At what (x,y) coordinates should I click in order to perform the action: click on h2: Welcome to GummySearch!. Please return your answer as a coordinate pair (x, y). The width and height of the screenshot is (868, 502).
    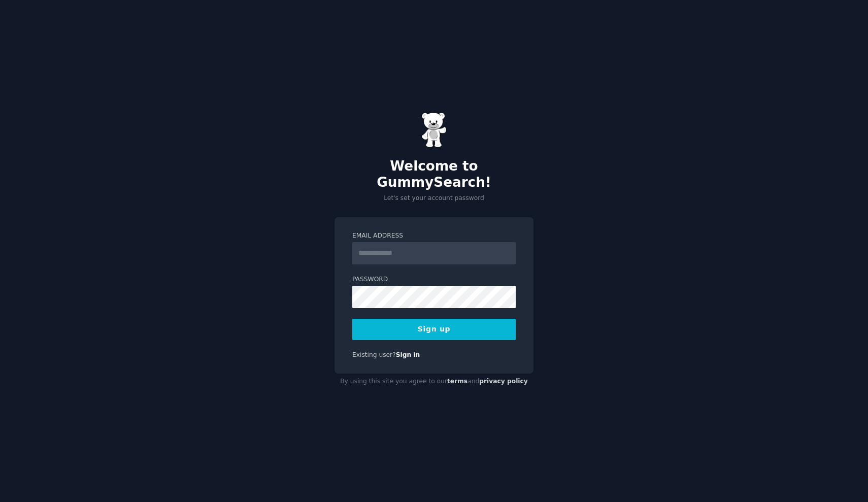
    Looking at the image, I should click on (434, 174).